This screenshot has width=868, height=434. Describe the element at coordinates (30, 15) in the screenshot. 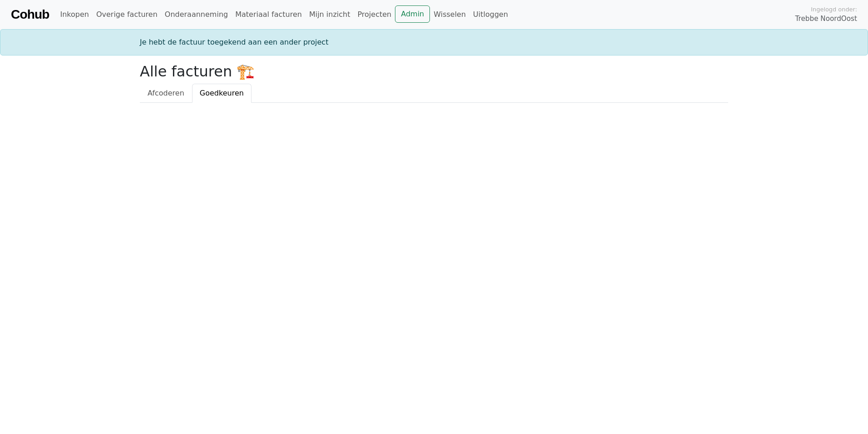

I see `a: Cohub` at that location.